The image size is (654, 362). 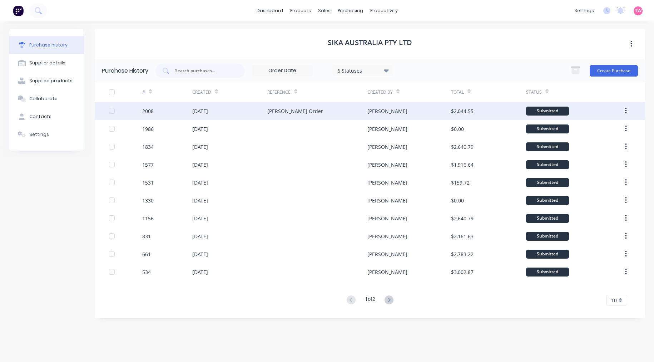 What do you see at coordinates (282, 71) in the screenshot?
I see `input: Order Date` at bounding box center [282, 71].